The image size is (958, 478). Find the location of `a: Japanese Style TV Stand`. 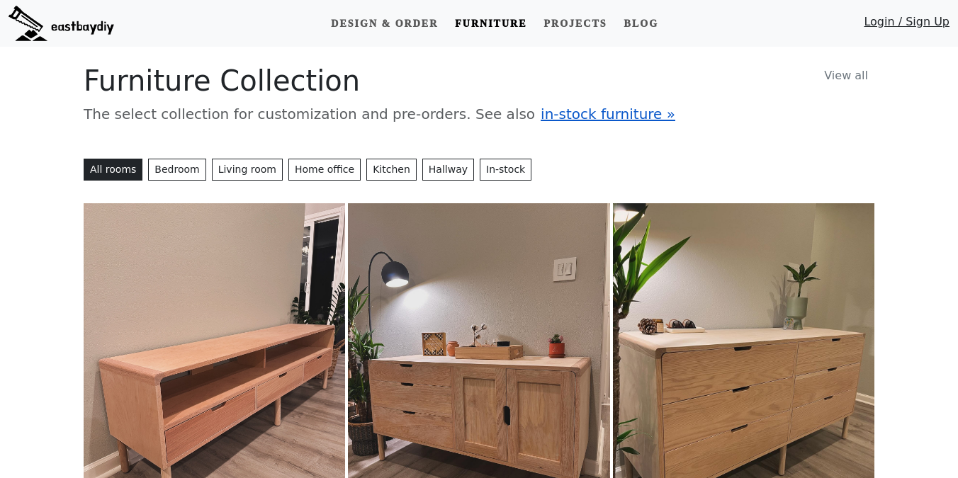

a: Japanese Style TV Stand is located at coordinates (214, 365).